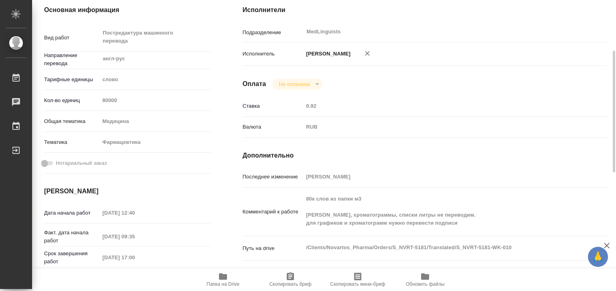  Describe the element at coordinates (291, 279) in the screenshot. I see `button: Скопировать бриф` at that location.